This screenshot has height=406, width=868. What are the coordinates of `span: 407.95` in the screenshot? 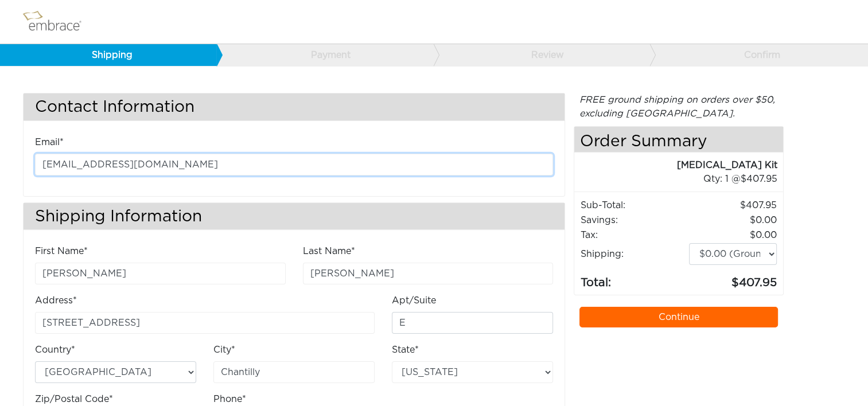 It's located at (759, 179).